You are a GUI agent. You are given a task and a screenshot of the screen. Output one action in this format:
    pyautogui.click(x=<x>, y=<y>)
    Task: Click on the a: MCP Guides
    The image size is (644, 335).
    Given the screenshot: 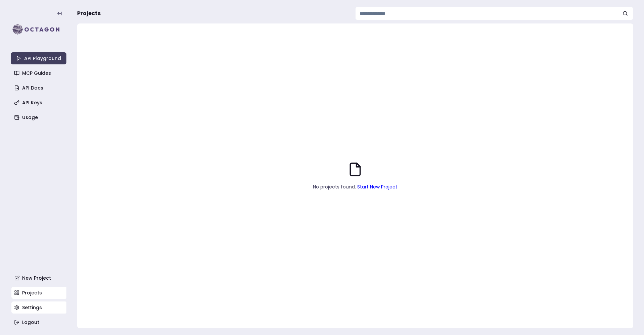 What is the action you would take?
    pyautogui.click(x=39, y=73)
    